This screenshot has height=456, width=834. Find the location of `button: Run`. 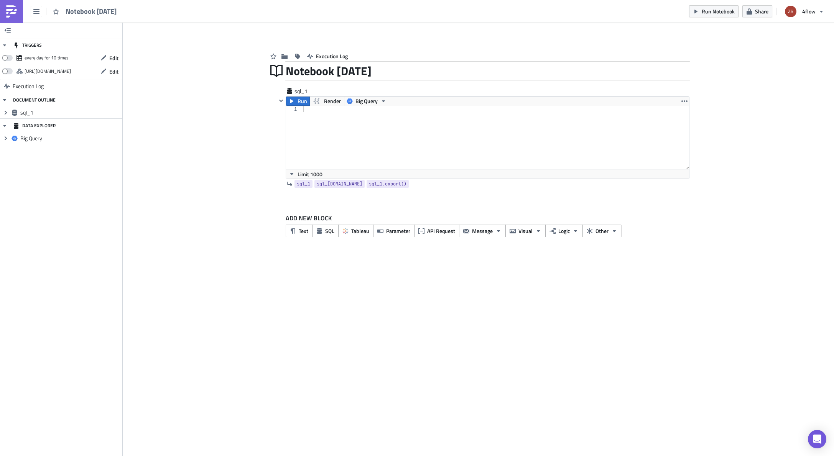

button: Run is located at coordinates (298, 101).